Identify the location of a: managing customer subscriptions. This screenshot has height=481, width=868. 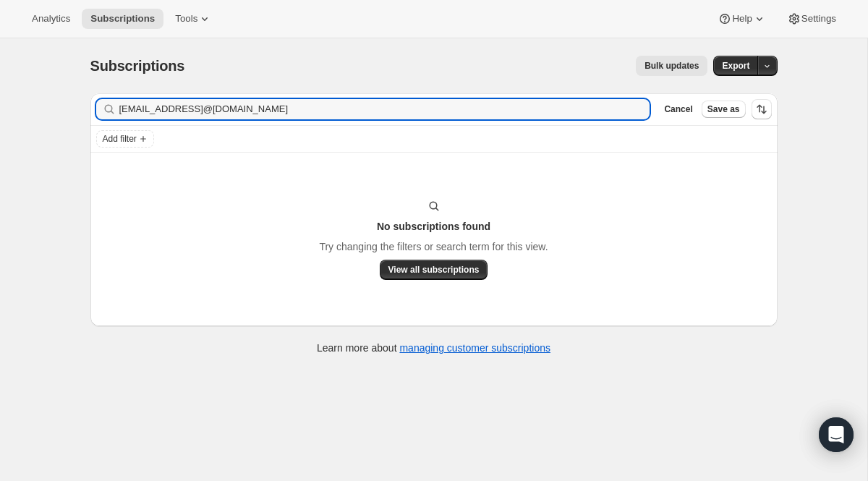
(474, 348).